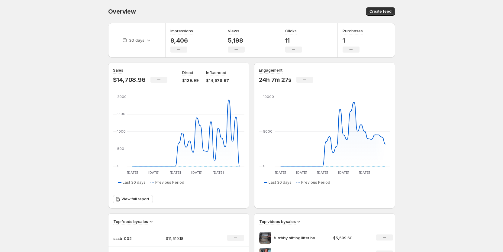  What do you see at coordinates (291, 31) in the screenshot?
I see `h3: Clicks` at bounding box center [291, 31].